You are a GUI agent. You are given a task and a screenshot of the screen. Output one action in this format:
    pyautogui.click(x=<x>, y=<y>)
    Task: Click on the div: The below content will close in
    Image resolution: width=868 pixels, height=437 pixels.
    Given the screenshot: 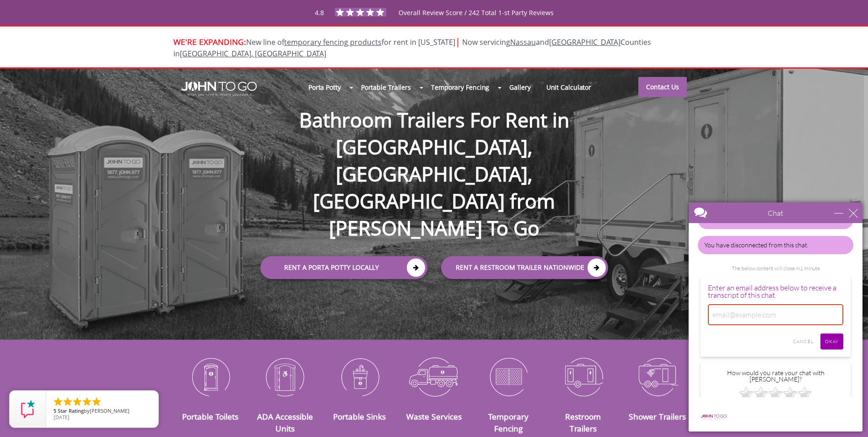 What is the action you would take?
    pyautogui.click(x=92, y=71)
    